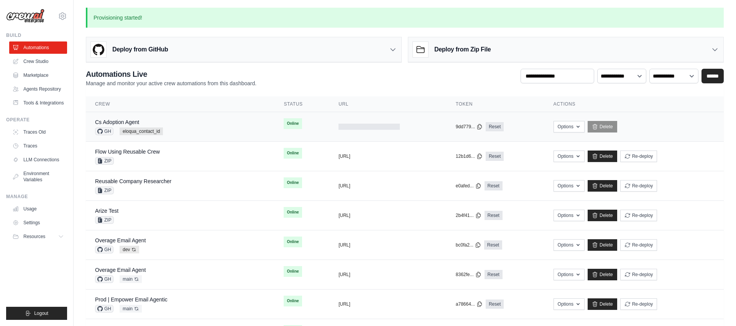  What do you see at coordinates (469, 215) in the screenshot?
I see `button: 2b4f41...` at bounding box center [469, 215].